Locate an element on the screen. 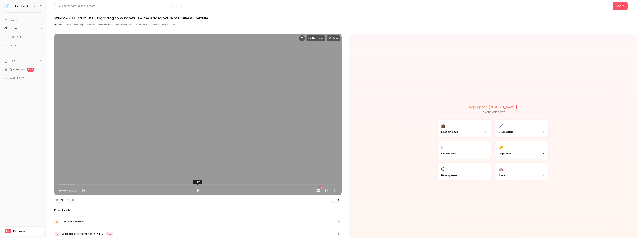  span: LinkedIn post is located at coordinates (449, 132).